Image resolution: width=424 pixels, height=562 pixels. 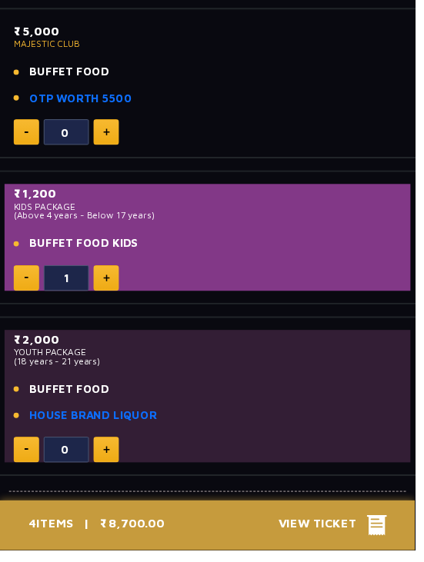 I want to click on span: 4, so click(x=33, y=535).